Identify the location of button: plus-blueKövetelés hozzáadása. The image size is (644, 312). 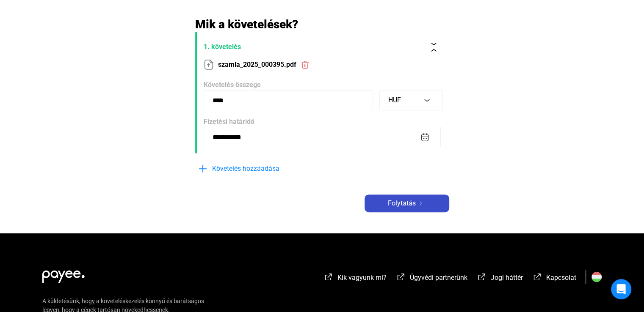
(259, 169).